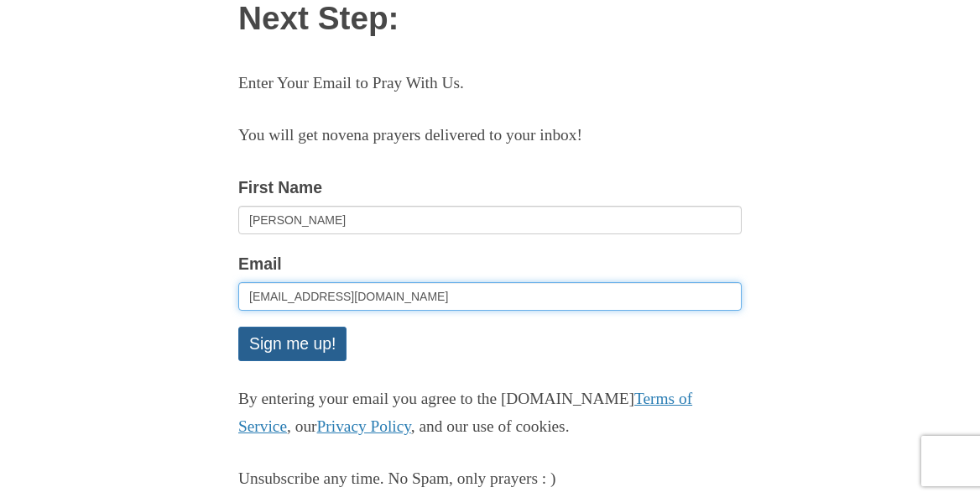 The image size is (980, 498). Describe the element at coordinates (280, 187) in the screenshot. I see `label: First Name` at that location.